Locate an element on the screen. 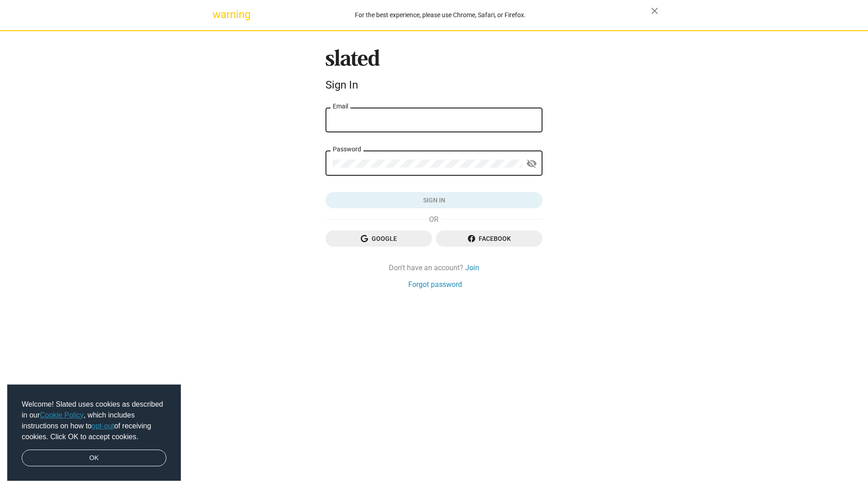  a: opt-out is located at coordinates (103, 426).